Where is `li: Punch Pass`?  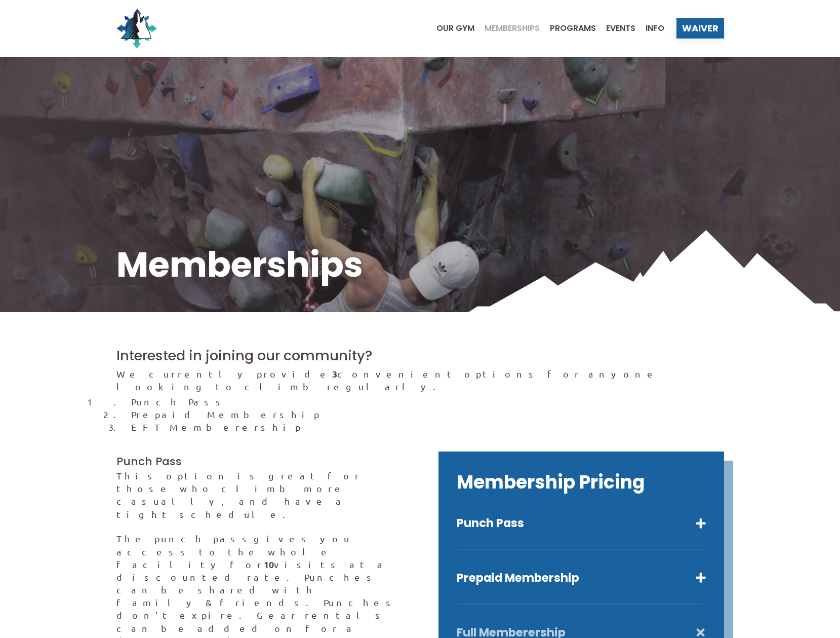
li: Punch Pass is located at coordinates (428, 401).